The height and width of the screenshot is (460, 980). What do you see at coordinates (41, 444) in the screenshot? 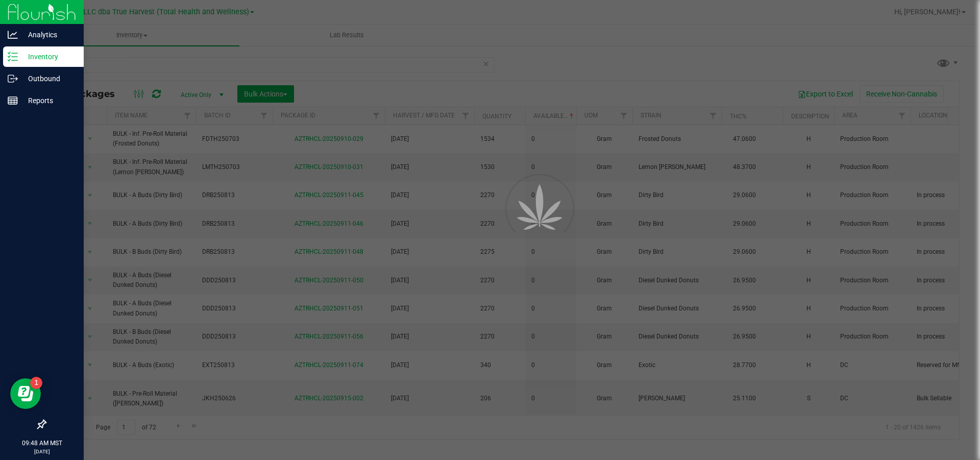
I see `p: 09:48 AM MST` at bounding box center [41, 444].